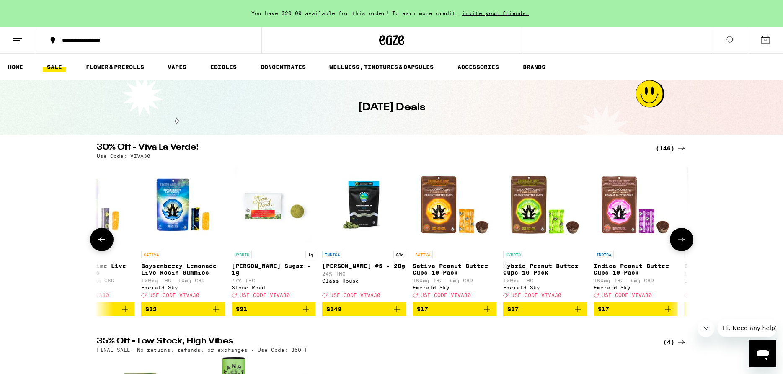  Describe the element at coordinates (371, 148) in the screenshot. I see `h2: 30% Off - Viva La Verde!` at that location.